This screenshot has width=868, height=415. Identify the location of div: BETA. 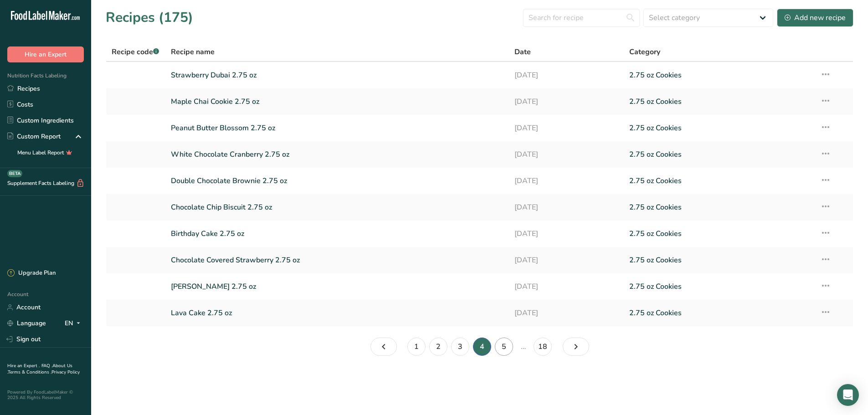
(15, 173).